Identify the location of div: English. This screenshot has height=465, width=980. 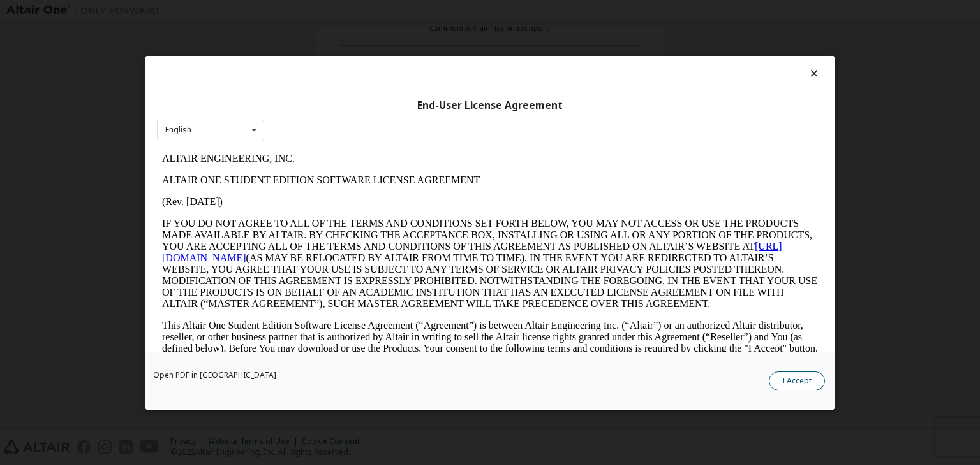
(178, 130).